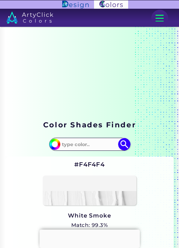  Describe the element at coordinates (30, 17) in the screenshot. I see `img: logo_artyclick_colors_white.svg` at that location.